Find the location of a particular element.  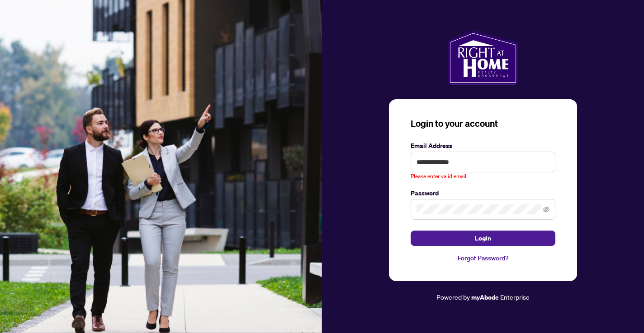

h3: Login to your account is located at coordinates (483, 124).